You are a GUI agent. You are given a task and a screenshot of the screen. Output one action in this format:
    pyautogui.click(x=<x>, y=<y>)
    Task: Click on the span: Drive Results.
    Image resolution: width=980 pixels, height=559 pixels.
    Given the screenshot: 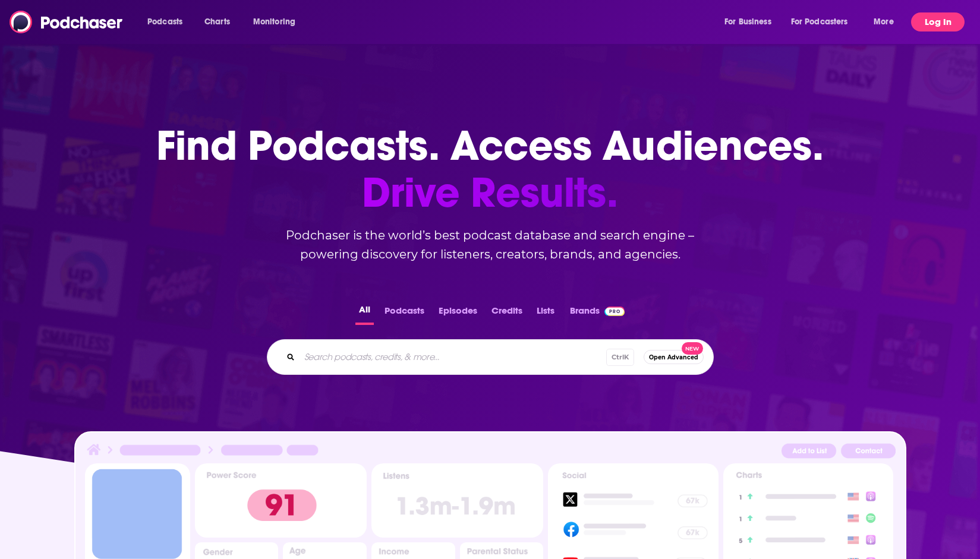 What is the action you would take?
    pyautogui.click(x=490, y=192)
    